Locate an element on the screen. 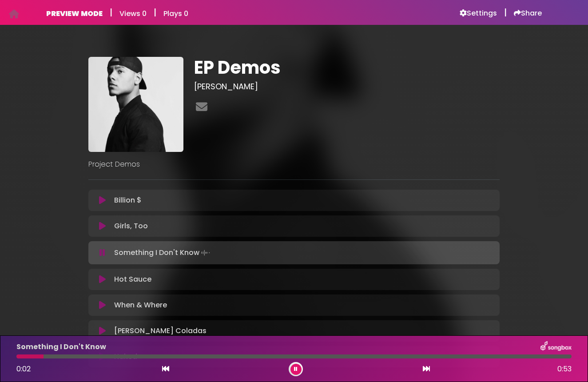  img: fxGiodDcTMOtXI8OOjDd is located at coordinates (136, 105).